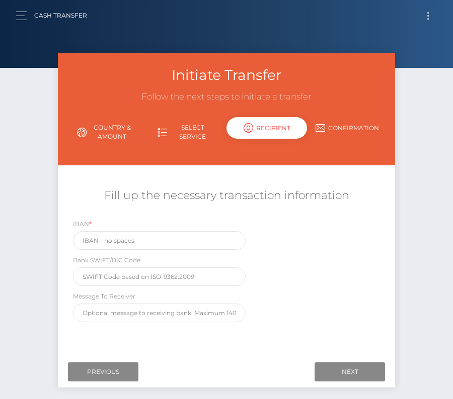 Image resolution: width=453 pixels, height=399 pixels. I want to click on h3: Follow the next steps to initiate a transfer, so click(226, 97).